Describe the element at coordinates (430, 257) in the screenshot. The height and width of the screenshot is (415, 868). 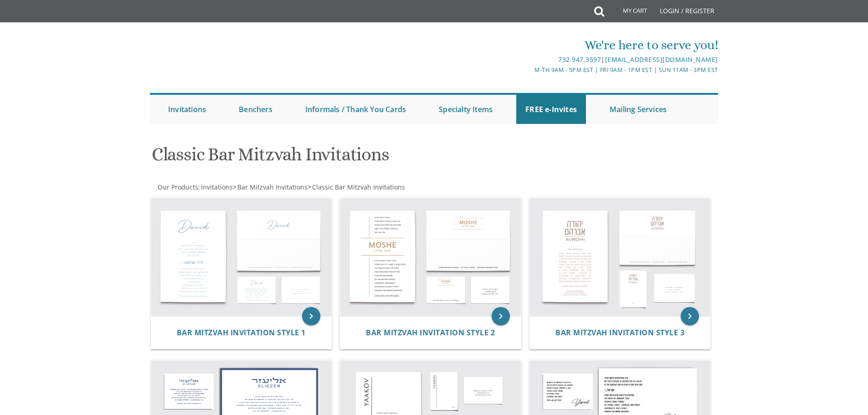
I see `img: Bar Mitzvah Invitation Style 2` at that location.